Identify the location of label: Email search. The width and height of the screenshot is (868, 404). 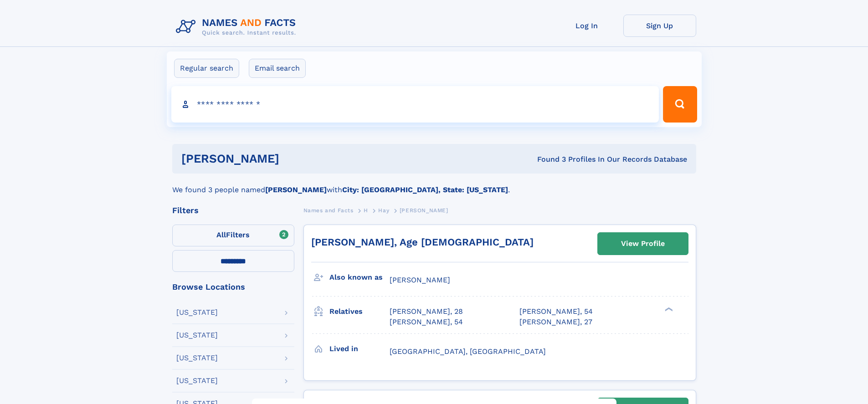
(277, 68).